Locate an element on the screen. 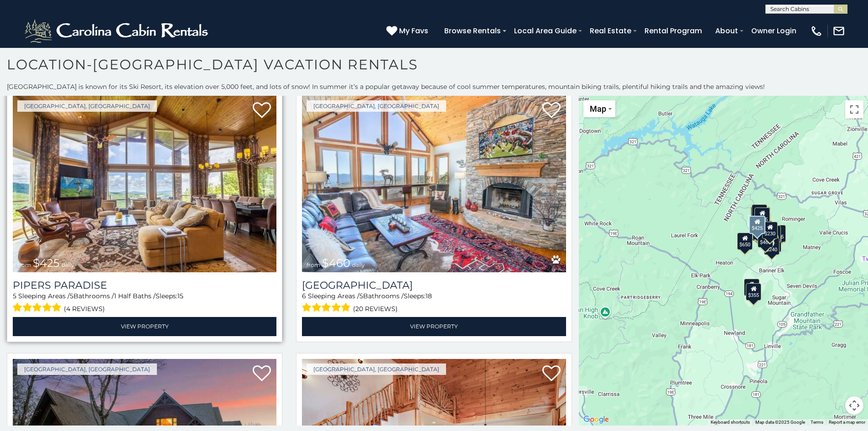 This screenshot has width=868, height=431. a: Terms is located at coordinates (817, 422).